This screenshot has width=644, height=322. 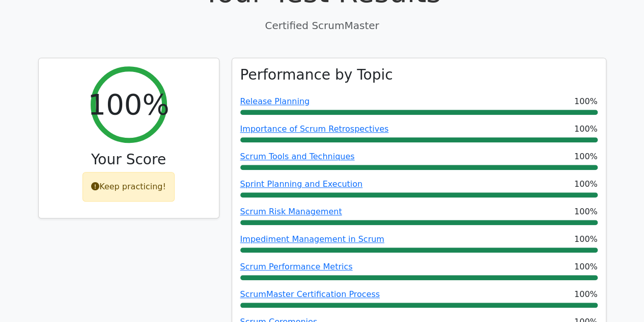 What do you see at coordinates (128, 187) in the screenshot?
I see `div: Keep practicing!` at bounding box center [128, 187].